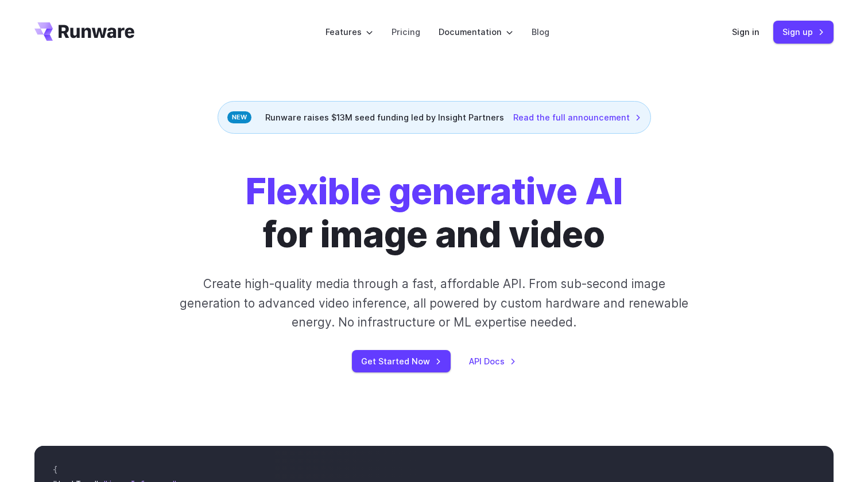  What do you see at coordinates (434, 303) in the screenshot?
I see `p: Create high-quality media through a fast, affordable API. From sub-second image generation to adv...` at bounding box center [434, 303].